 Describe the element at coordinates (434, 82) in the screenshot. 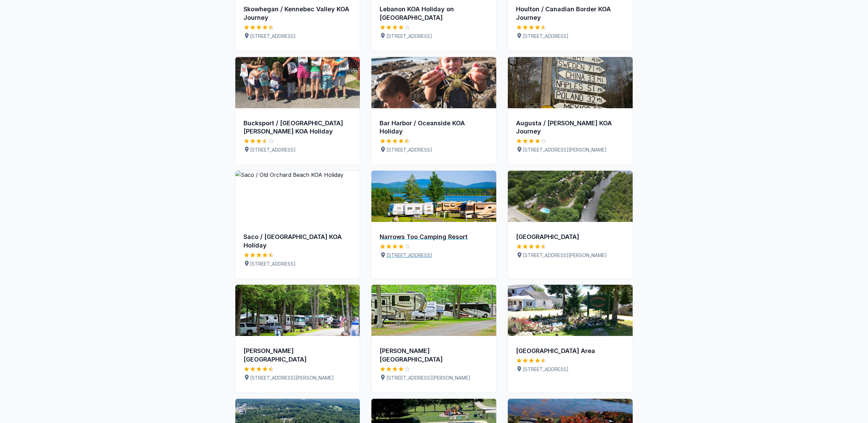

I see `img: Bar Harbor / Oceanside KOA Holiday` at that location.